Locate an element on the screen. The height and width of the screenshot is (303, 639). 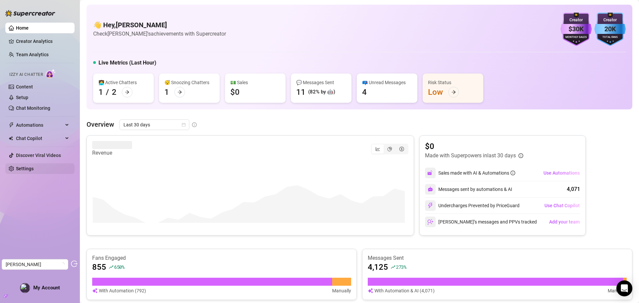
div: 😴 Snoozing Chatters is located at coordinates (190, 83).